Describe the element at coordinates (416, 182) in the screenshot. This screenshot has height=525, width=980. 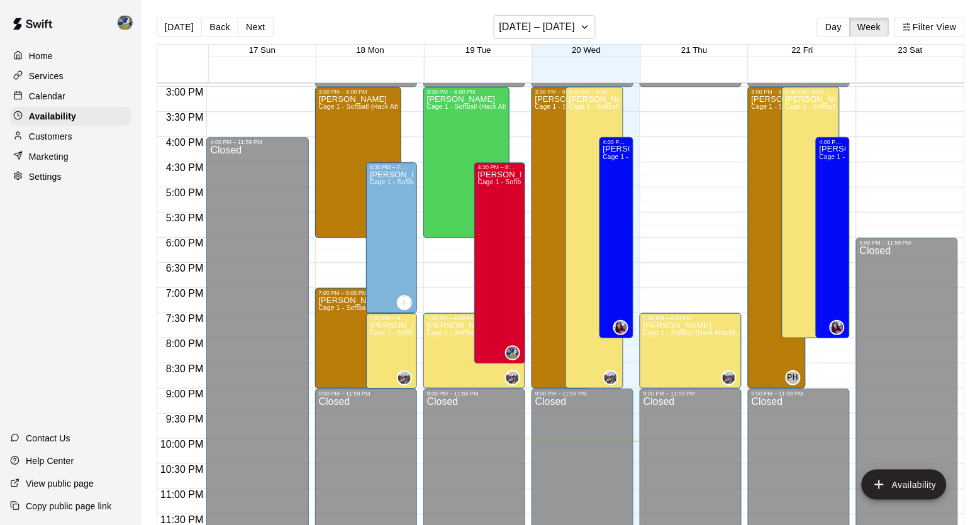
I see `span: Cage 1 - Softball (Hack Attack)` at that location.